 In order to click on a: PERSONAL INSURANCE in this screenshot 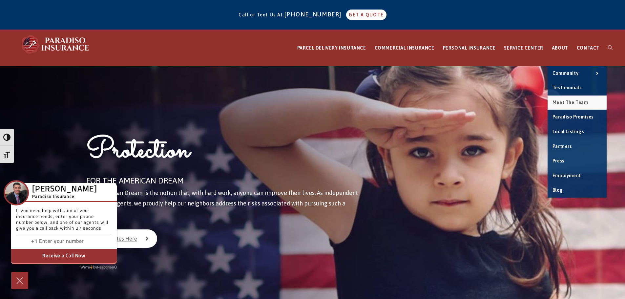, I will do `click(469, 48)`.